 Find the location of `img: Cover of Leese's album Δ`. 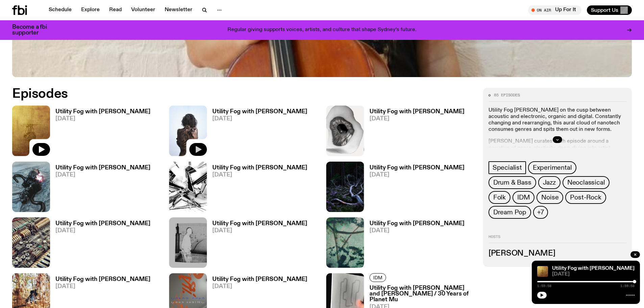

img: Cover of Leese's album Δ is located at coordinates (188, 131).